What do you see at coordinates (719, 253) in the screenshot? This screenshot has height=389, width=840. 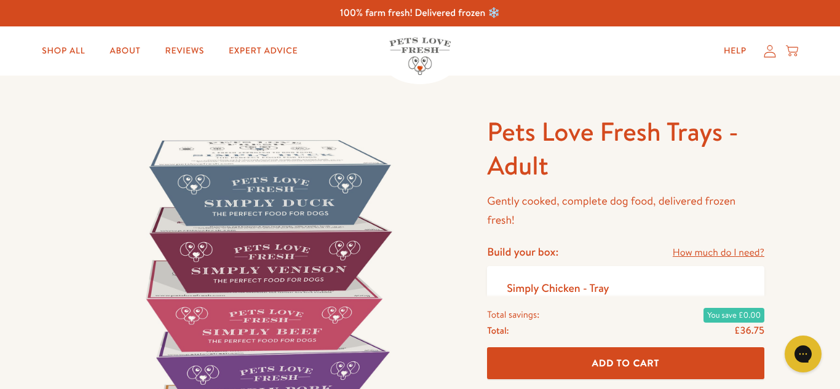 I see `a: How much do I need?` at bounding box center [719, 253].